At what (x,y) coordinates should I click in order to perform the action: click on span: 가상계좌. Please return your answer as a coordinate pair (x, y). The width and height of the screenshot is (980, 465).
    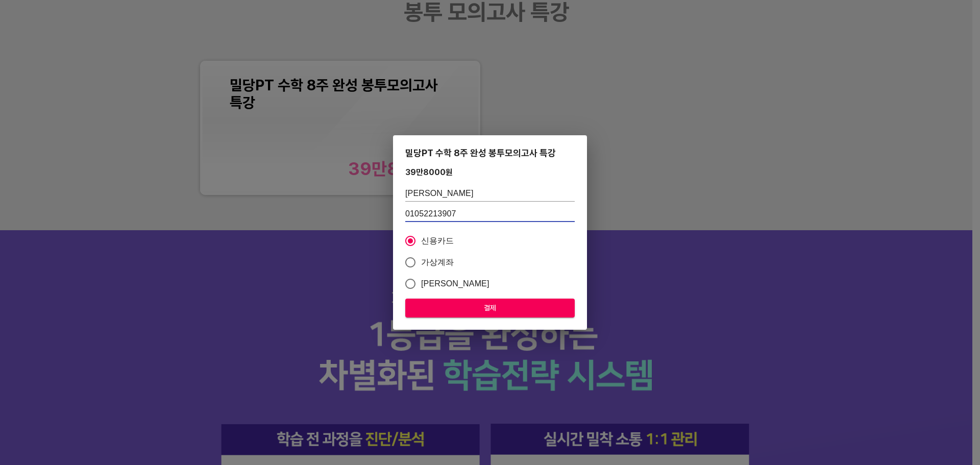
    Looking at the image, I should click on (437, 262).